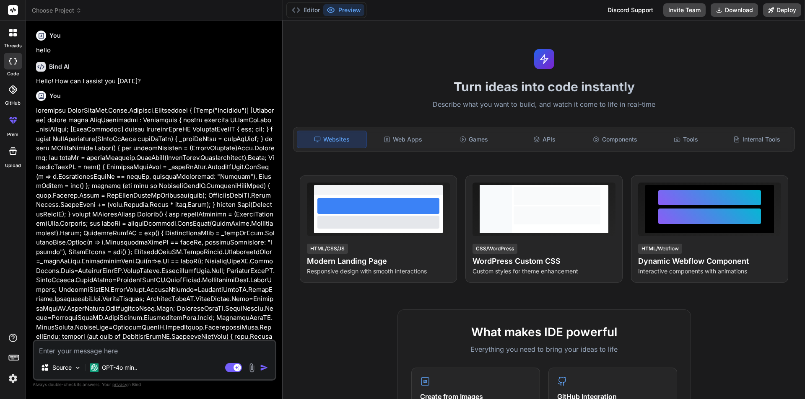 This screenshot has height=399, width=805. Describe the element at coordinates (59, 67) in the screenshot. I see `h6: Bind AI` at that location.